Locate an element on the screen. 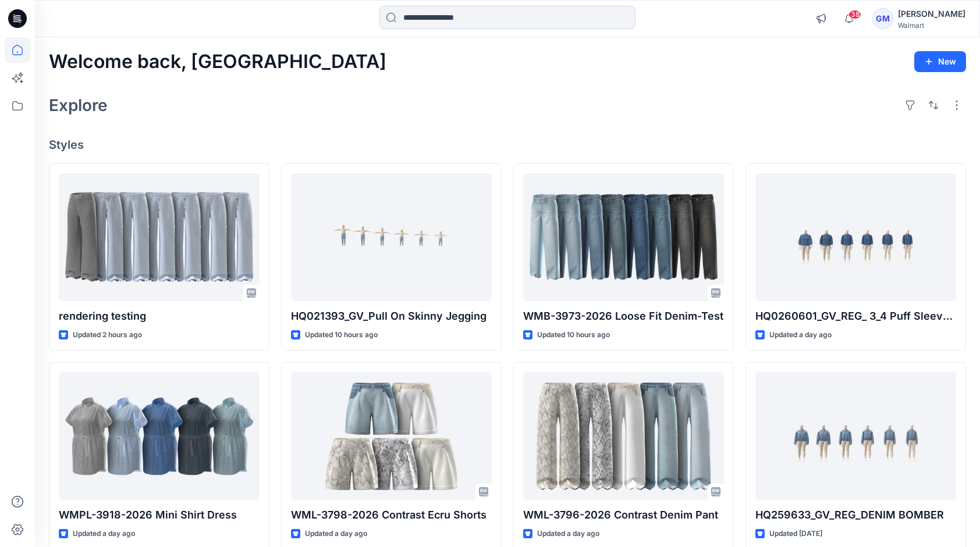 This screenshot has width=980, height=547. h4: Styles is located at coordinates (507, 145).